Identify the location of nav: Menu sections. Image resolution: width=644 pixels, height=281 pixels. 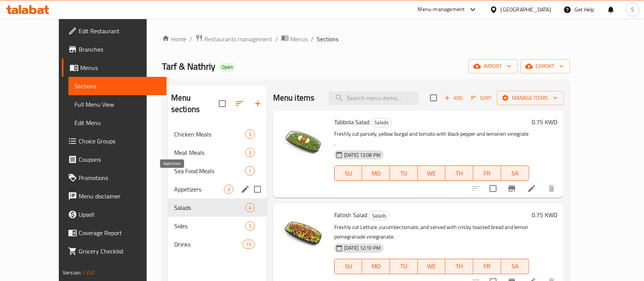
(217, 189).